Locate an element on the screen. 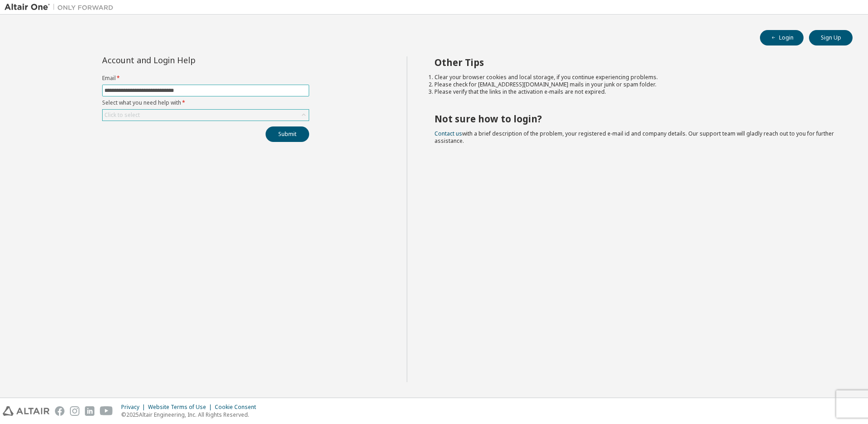  img: altair_logo.svg is located at coordinates (26, 410).